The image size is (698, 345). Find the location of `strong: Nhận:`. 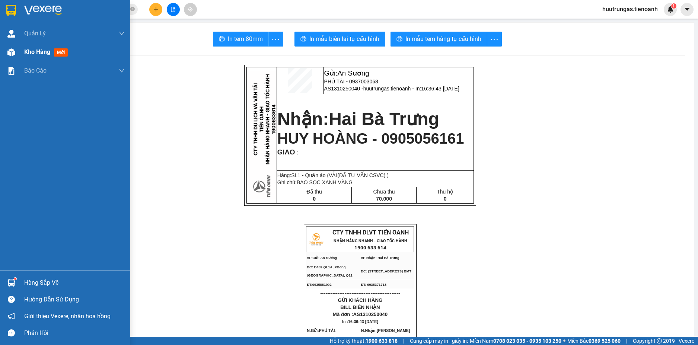

strong: Nhận: is located at coordinates (55, 66).